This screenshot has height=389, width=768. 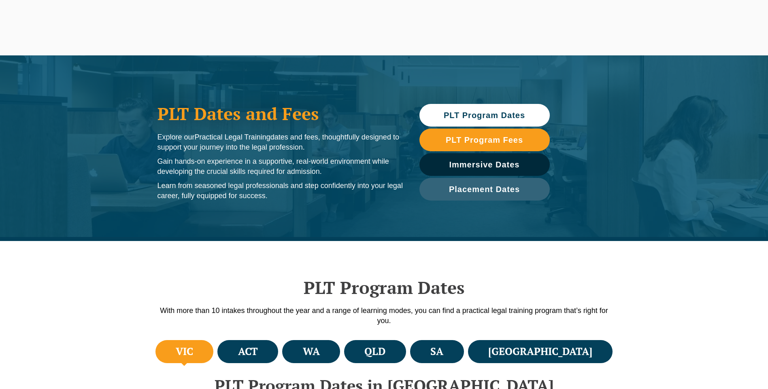 I want to click on a: PLT Program Fees, so click(x=485, y=140).